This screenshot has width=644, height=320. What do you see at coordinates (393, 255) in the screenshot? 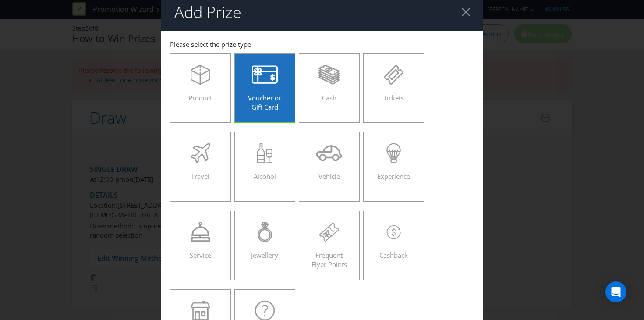
I see `span: Cashback` at bounding box center [393, 255].